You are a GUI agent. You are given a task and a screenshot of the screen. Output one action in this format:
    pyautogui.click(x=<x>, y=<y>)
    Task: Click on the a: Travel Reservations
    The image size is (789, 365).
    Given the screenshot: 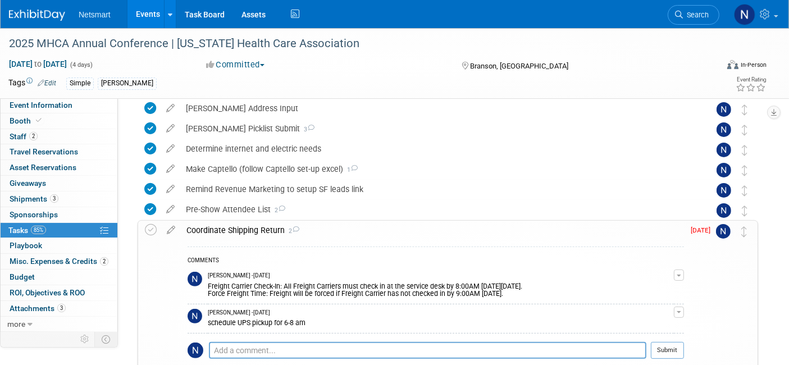 What is the action you would take?
    pyautogui.click(x=59, y=152)
    